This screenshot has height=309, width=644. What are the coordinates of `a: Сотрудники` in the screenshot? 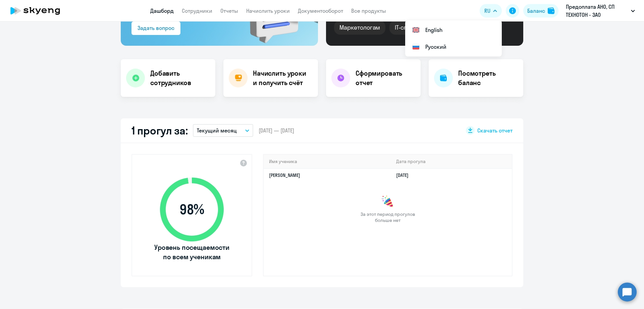 It's located at (197, 11).